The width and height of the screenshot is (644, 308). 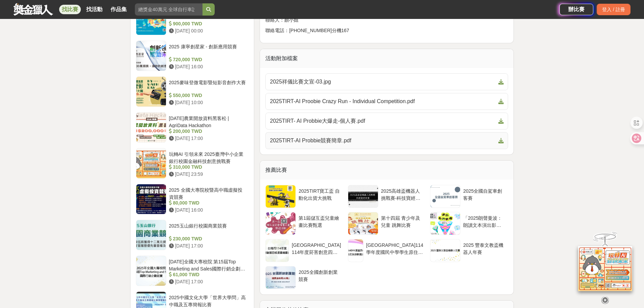 What do you see at coordinates (119, 9) in the screenshot?
I see `a: 作品集` at bounding box center [119, 9].